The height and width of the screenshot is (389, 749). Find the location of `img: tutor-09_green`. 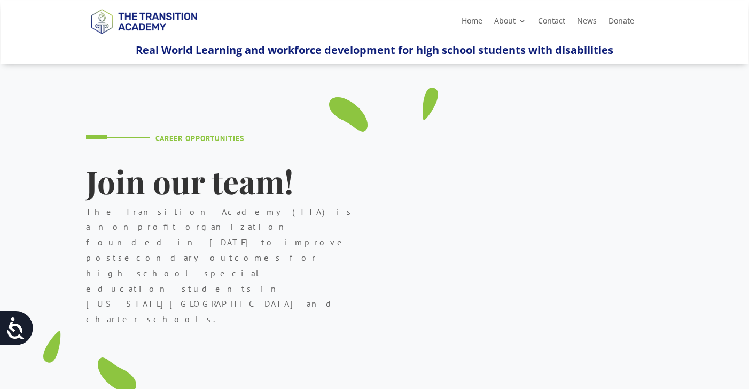

img: tutor-09_green is located at coordinates (383, 109).